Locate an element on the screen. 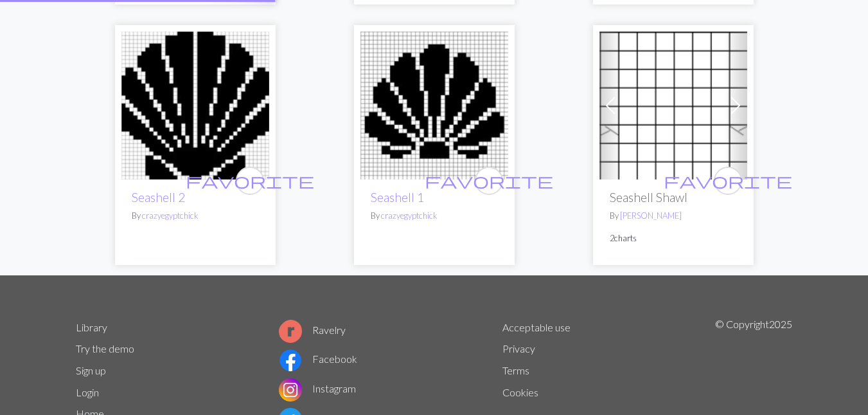 This screenshot has width=868, height=415. a: Privacy is located at coordinates (519, 348).